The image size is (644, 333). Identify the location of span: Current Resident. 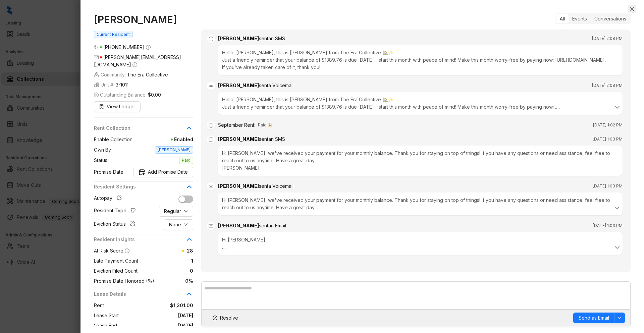
(113, 34).